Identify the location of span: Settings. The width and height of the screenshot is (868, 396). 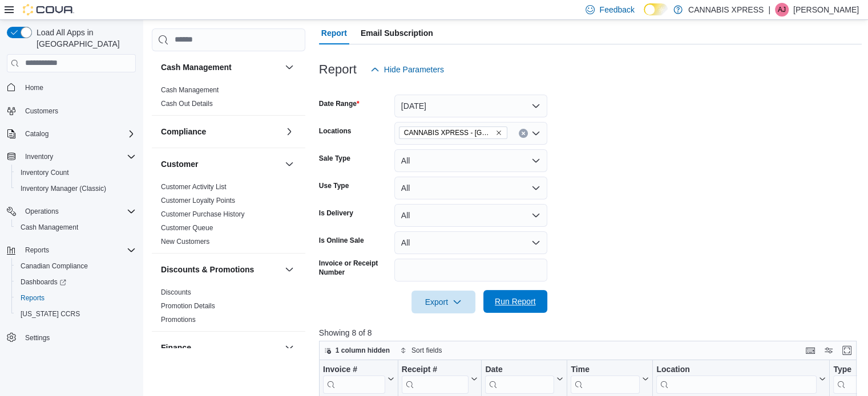
(78, 337).